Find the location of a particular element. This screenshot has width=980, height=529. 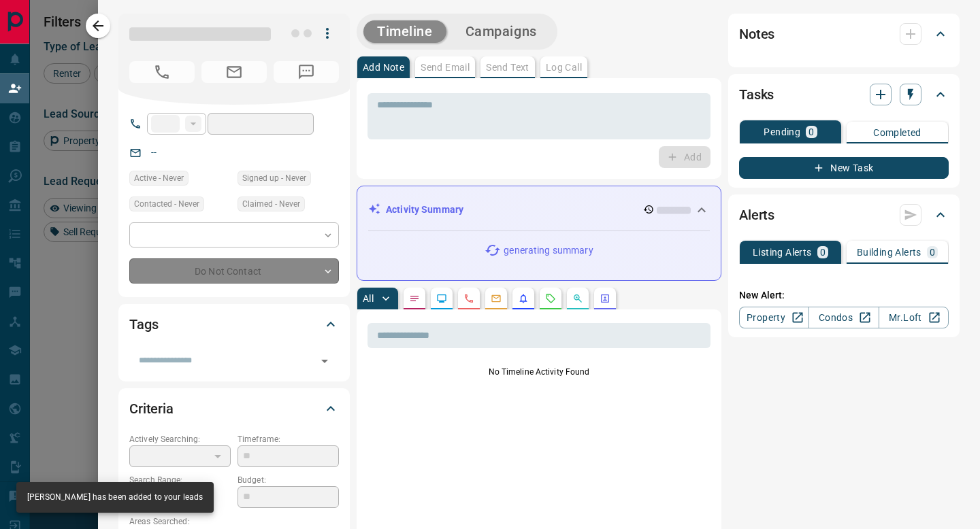

p: Listing Alerts is located at coordinates (782, 252).